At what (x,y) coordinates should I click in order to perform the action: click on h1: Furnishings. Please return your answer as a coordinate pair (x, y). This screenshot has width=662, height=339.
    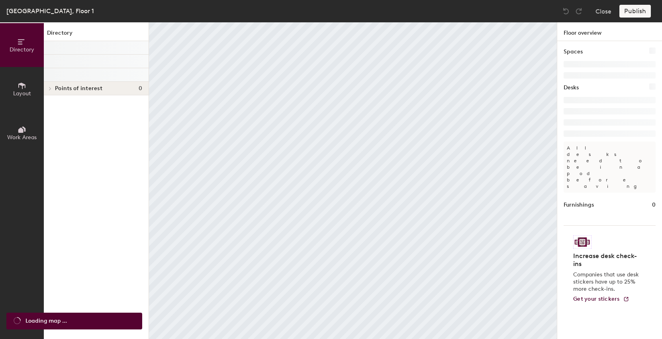
    Looking at the image, I should click on (579, 205).